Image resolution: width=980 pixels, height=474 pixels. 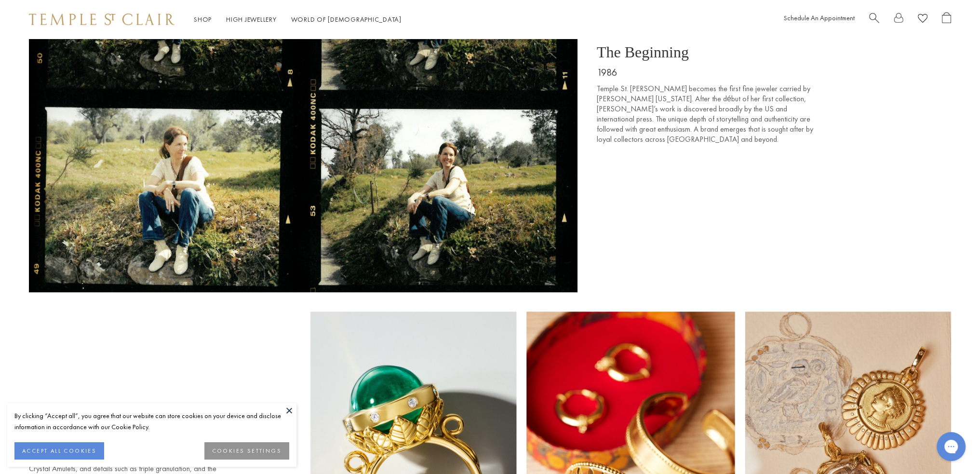 I want to click on p: The Beginning, so click(x=705, y=52).